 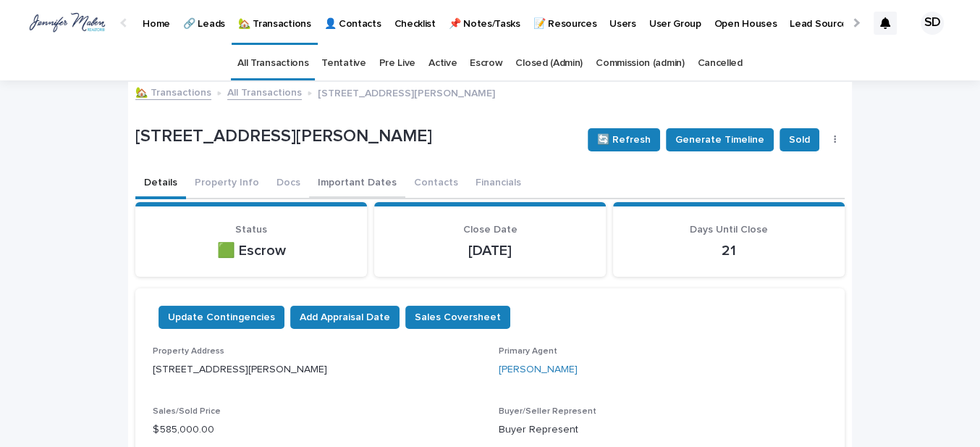 I want to click on span: 🔄 Refresh, so click(x=624, y=139).